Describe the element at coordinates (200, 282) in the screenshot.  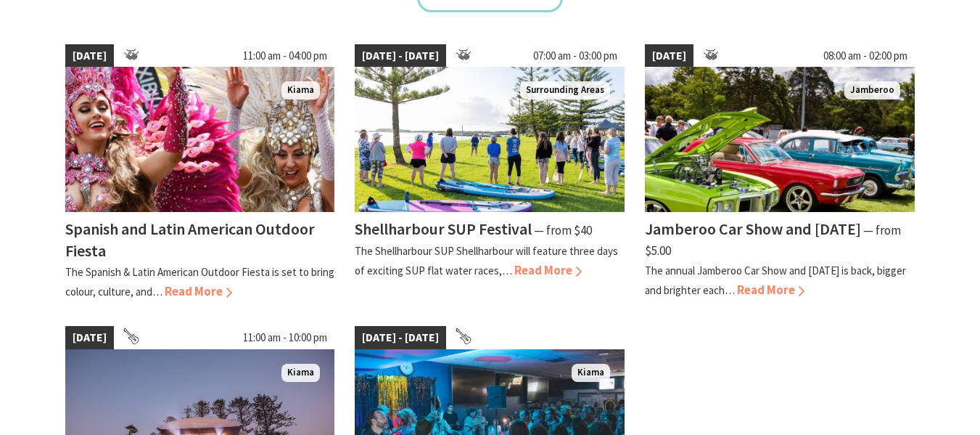
I see `p: The Spanish & Latin American Outdoor Fiesta is set to bring colour, culture, and…` at that location.